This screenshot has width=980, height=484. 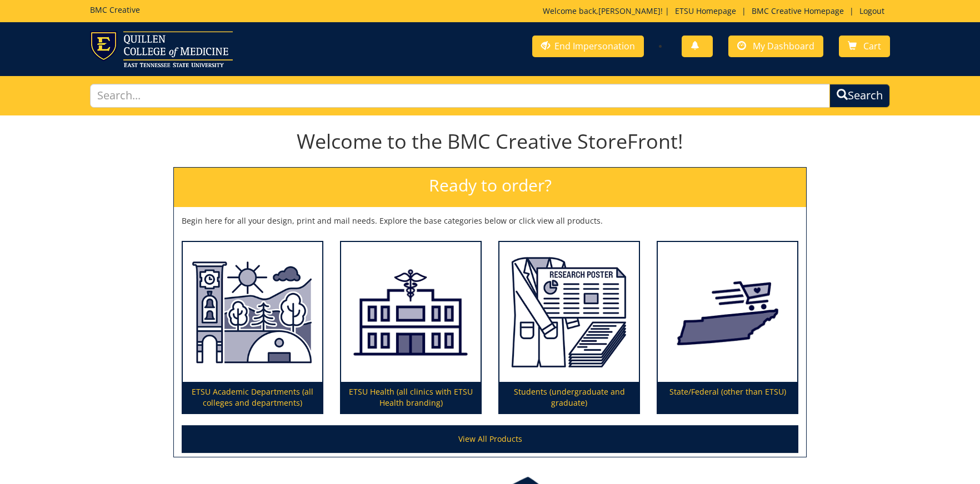 I want to click on a: State/Federal (other than ETSU), so click(x=727, y=328).